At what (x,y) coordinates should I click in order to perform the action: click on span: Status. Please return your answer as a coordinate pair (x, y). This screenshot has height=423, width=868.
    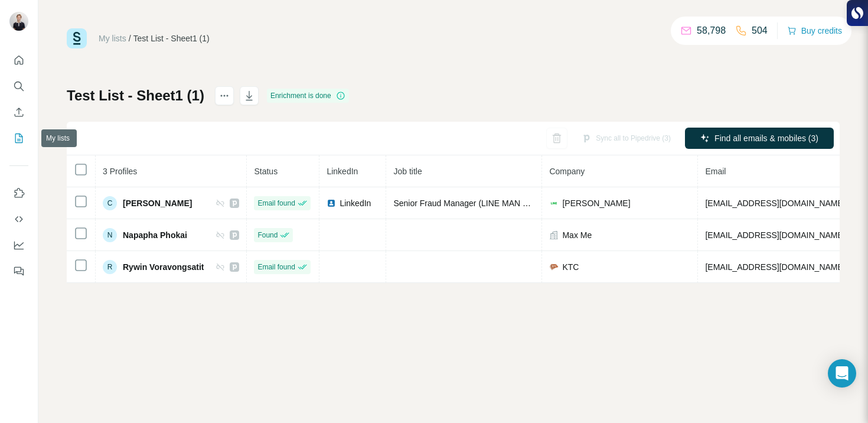
    Looking at the image, I should click on (265, 171).